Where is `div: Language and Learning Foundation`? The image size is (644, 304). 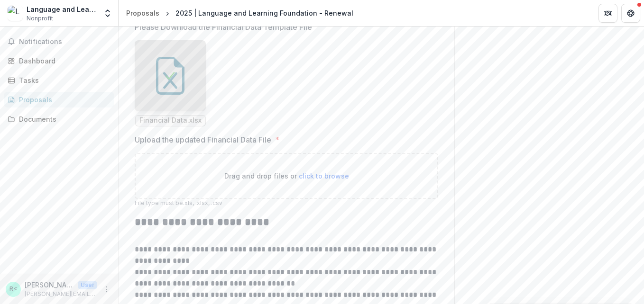 div: Language and Learning Foundation is located at coordinates (62, 9).